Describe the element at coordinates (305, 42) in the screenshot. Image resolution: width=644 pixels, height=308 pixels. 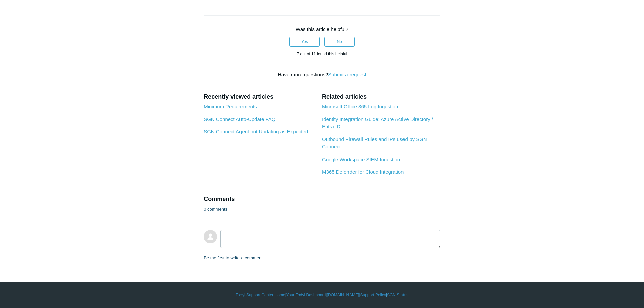
I see `button: This article was helpful` at that location.